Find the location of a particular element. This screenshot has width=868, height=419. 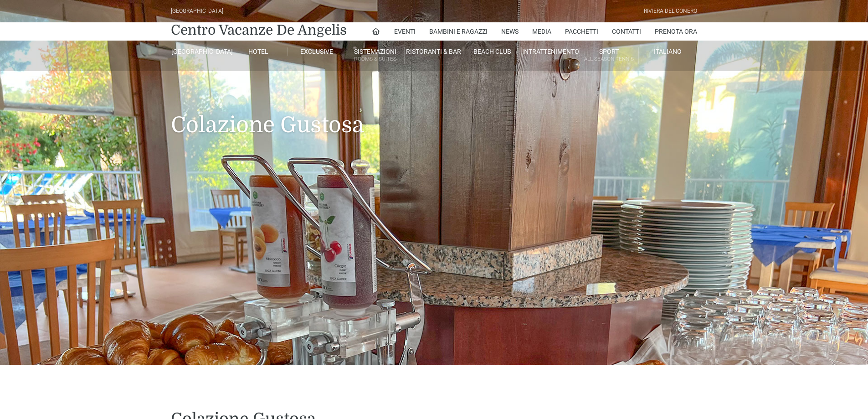

a: Exclusive is located at coordinates (317, 51).